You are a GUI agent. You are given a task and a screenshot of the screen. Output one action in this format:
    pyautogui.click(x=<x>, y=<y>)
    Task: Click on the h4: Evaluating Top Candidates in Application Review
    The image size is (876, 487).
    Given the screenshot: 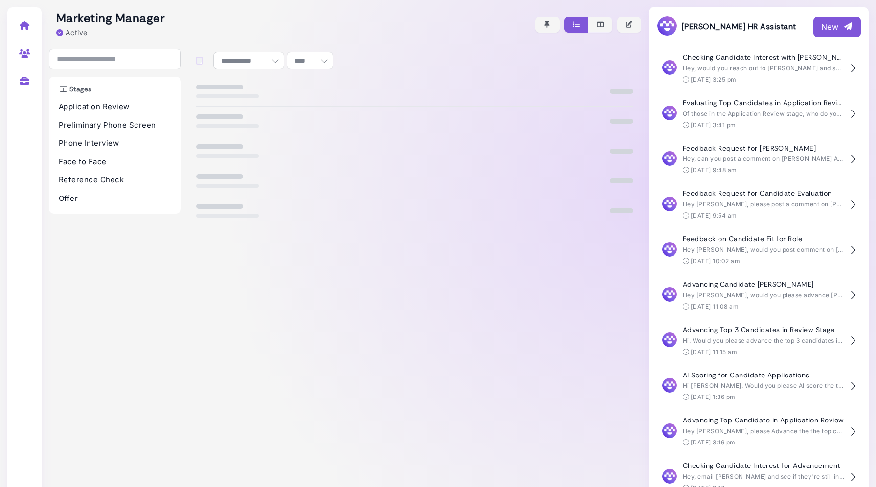 What is the action you would take?
    pyautogui.click(x=763, y=103)
    